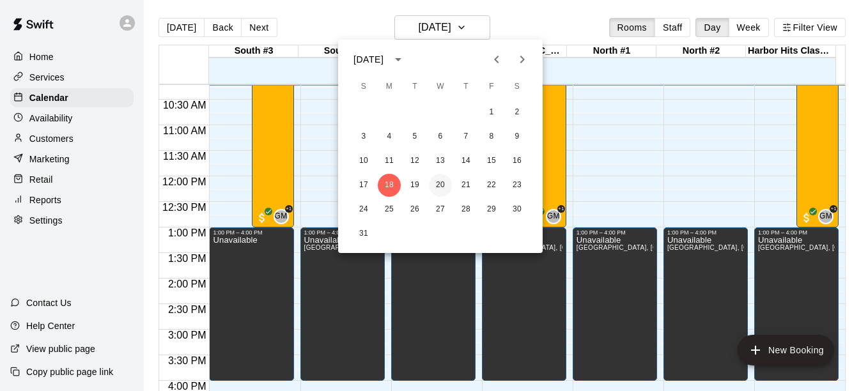 This screenshot has height=391, width=868. I want to click on button: Previous month, so click(497, 59).